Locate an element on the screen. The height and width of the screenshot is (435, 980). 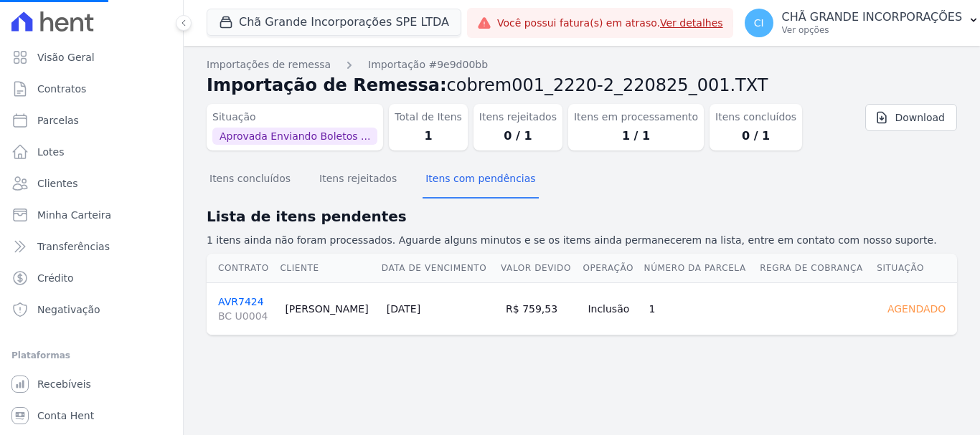
td: R$ 759,53 is located at coordinates (540, 308).